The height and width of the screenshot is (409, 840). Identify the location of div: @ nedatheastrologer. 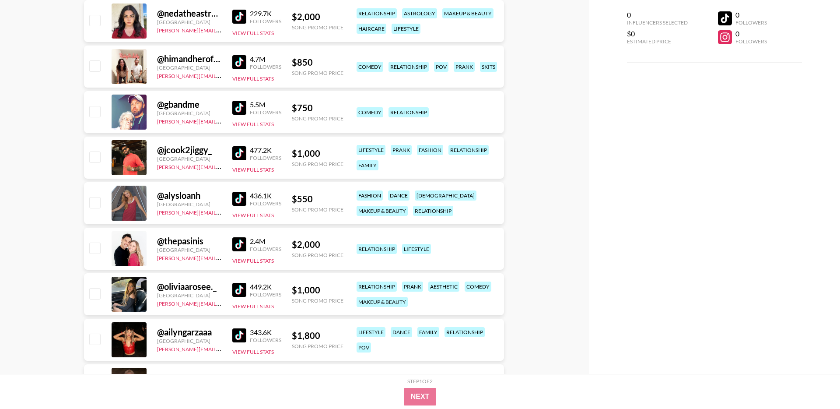
(190, 13).